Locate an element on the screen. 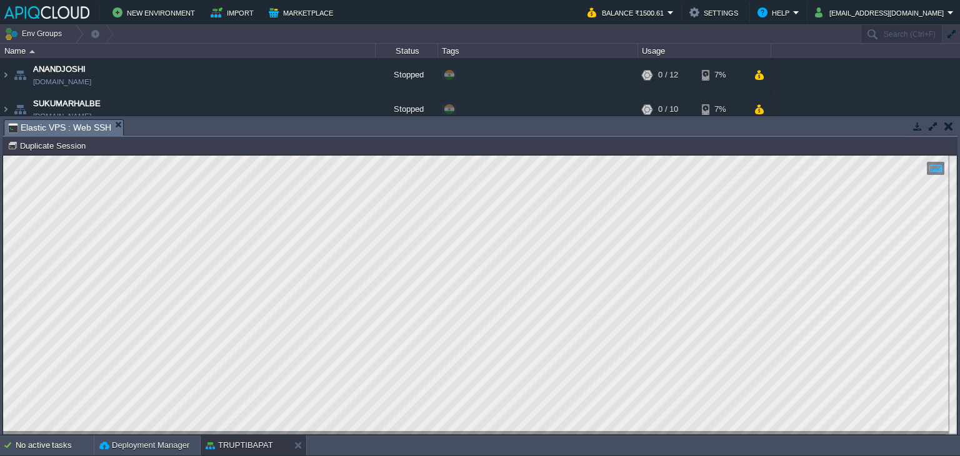  button: Settings is located at coordinates (716, 13).